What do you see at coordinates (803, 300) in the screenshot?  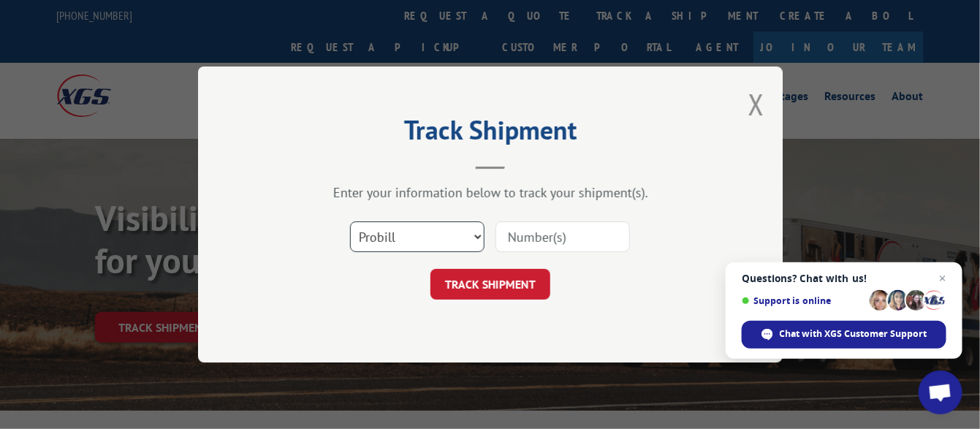 I see `span: Support is online` at bounding box center [803, 300].